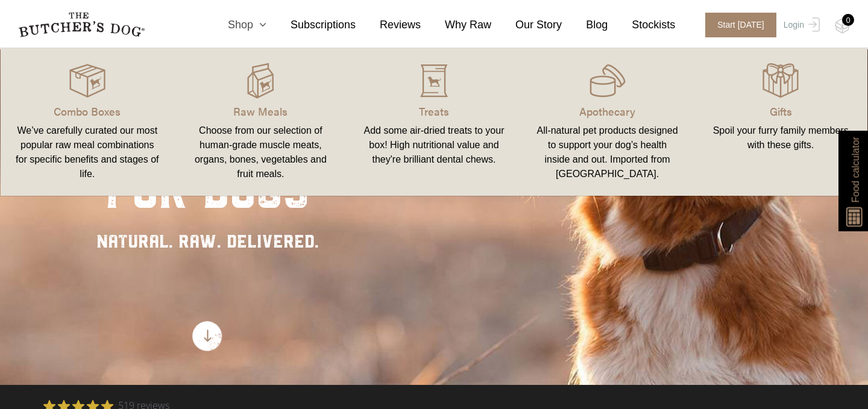 This screenshot has height=409, width=868. What do you see at coordinates (87, 152) in the screenshot?
I see `div: We’ve carefully curated our most popular raw meal combinations for specific benefits and stages o...` at bounding box center [87, 152].